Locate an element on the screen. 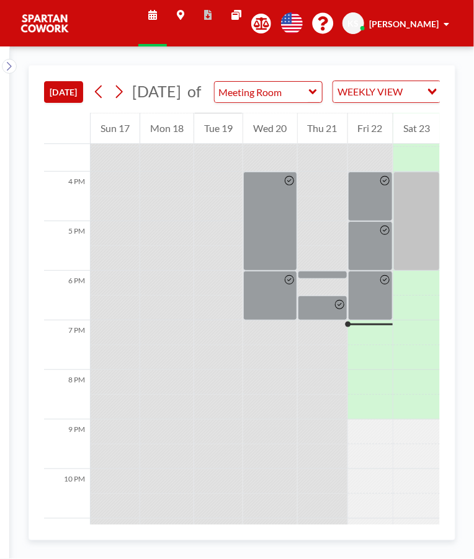 The width and height of the screenshot is (474, 559). span: KS is located at coordinates (353, 24).